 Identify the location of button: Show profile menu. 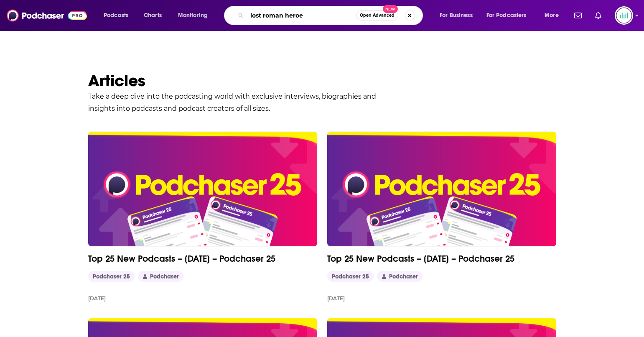
(624, 15).